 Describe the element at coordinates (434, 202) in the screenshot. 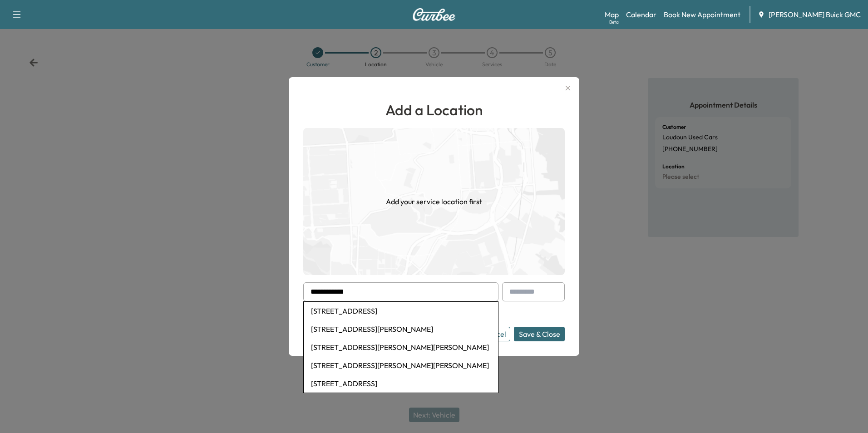

I see `img: empty-map-CL6vilOE.png` at that location.